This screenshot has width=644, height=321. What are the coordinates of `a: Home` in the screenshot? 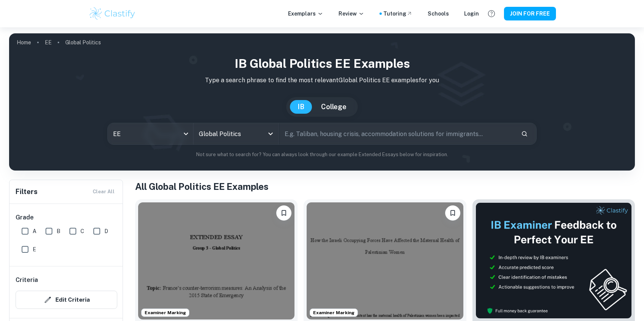 It's located at (24, 42).